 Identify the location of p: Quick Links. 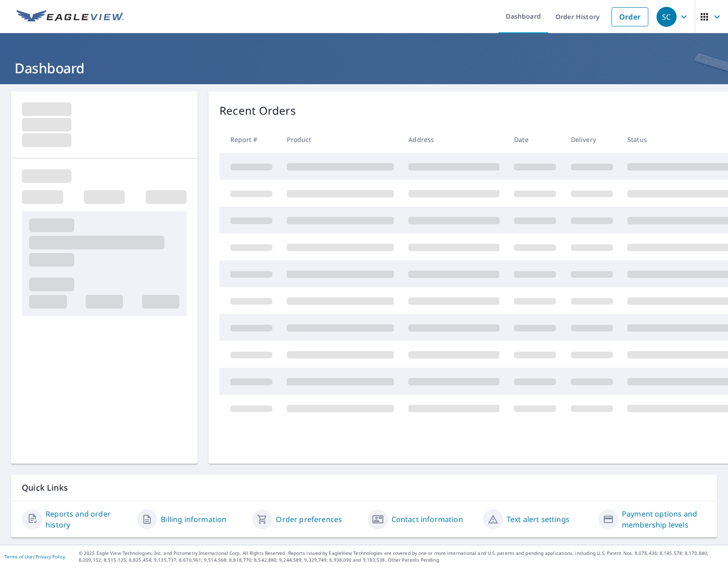
(364, 487).